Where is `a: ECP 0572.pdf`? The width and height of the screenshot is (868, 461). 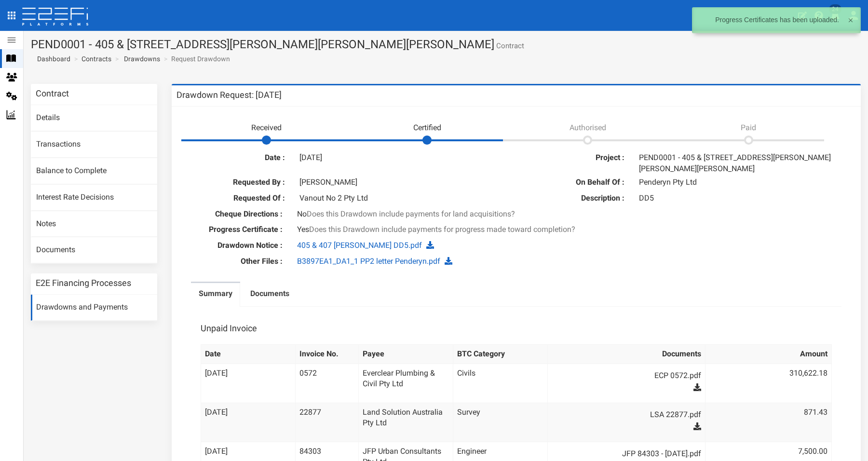 a: ECP 0572.pdf is located at coordinates (631, 376).